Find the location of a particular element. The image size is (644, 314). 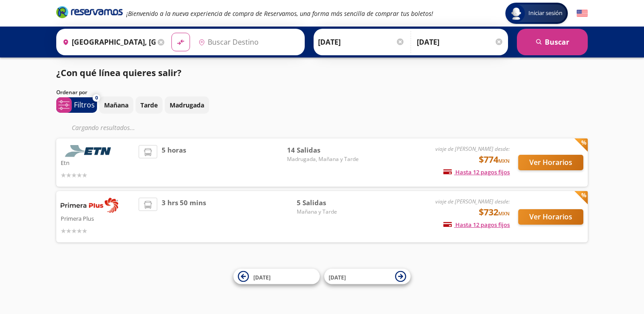

input: Elegir Fecha is located at coordinates (361, 42).